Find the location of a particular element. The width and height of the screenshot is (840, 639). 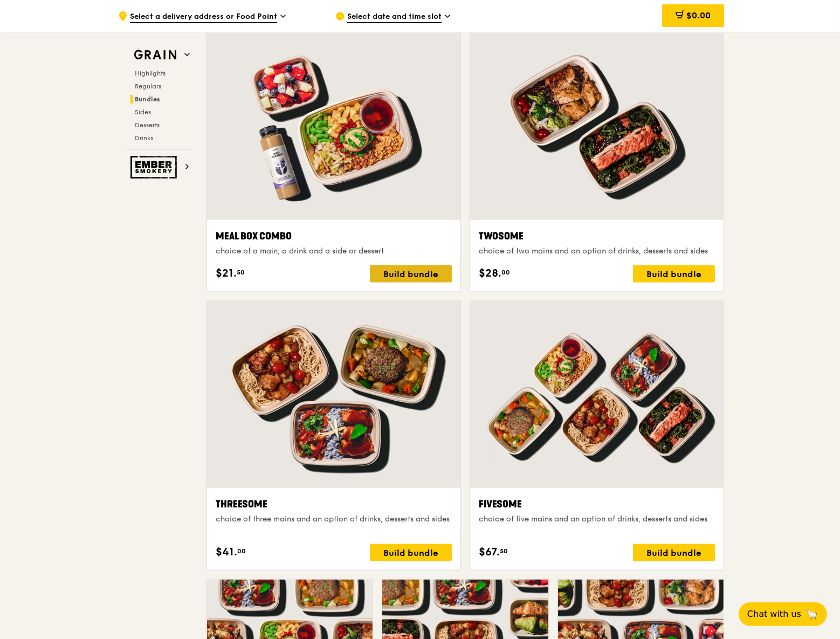

span: Select a delivery address or Food Point is located at coordinates (203, 17).